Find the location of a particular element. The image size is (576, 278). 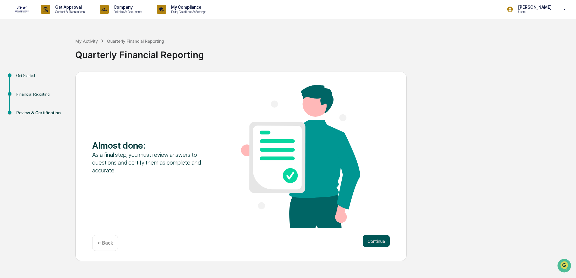

p: Data, Deadlines & Settings is located at coordinates (188, 12).